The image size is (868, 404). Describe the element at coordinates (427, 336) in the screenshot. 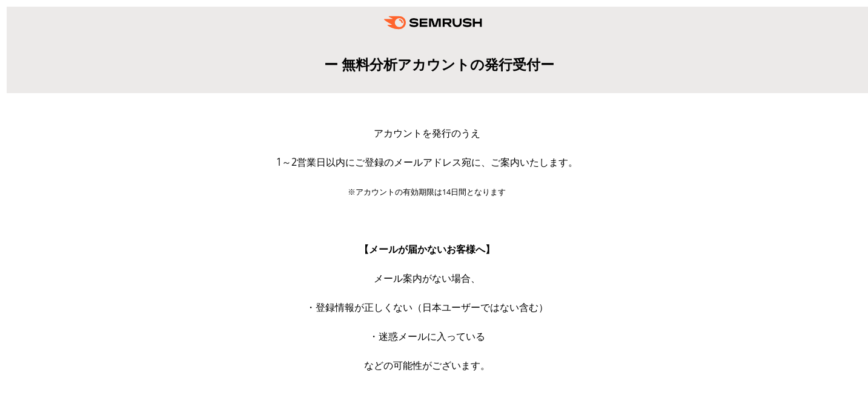

I see `span: ・迷惑メールに入っている` at that location.